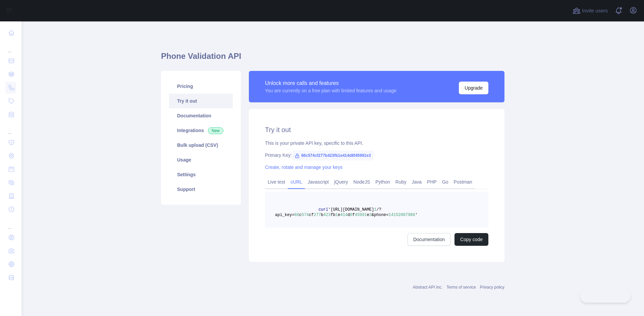  I want to click on span: 414, so click(344, 215).